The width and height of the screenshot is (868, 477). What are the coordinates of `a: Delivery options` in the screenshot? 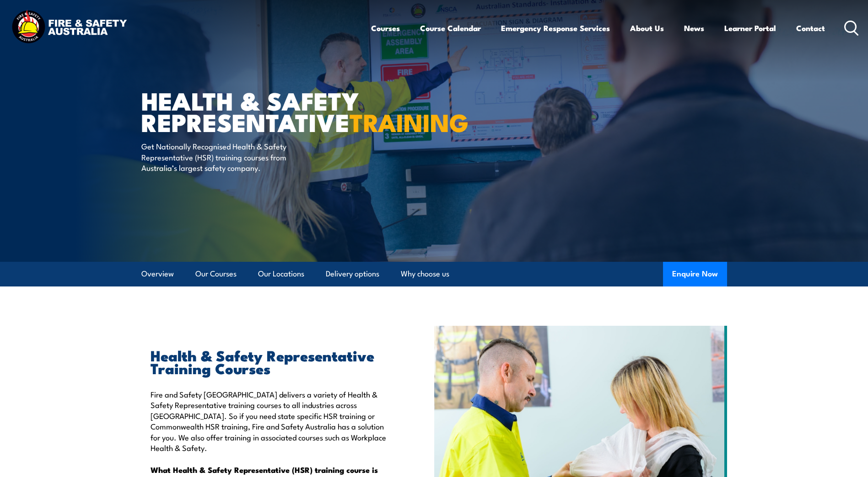 It's located at (352, 274).